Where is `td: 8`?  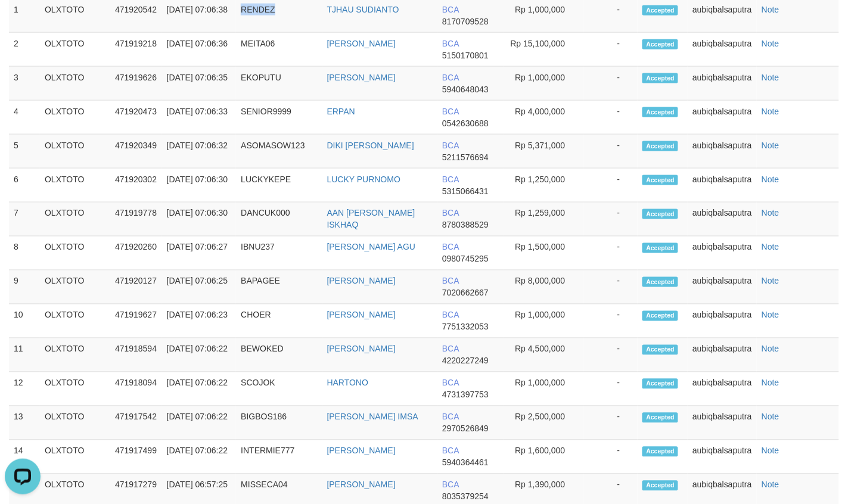 td: 8 is located at coordinates (24, 253).